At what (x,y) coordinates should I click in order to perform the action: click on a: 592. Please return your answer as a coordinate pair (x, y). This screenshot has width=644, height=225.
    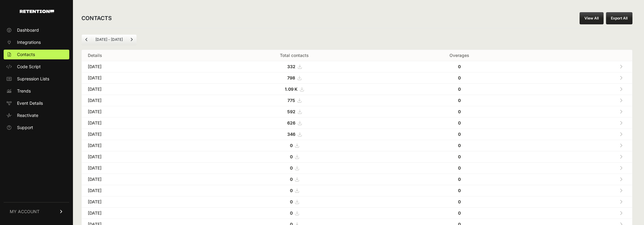
    Looking at the image, I should click on (294, 111).